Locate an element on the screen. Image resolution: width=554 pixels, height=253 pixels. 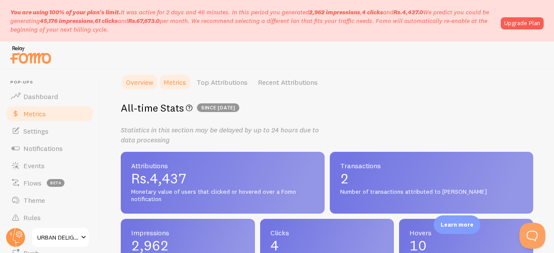
p: It was active for 2 days and 46 minutes. In this period you generated We predict you could be gen... is located at coordinates (253, 21).